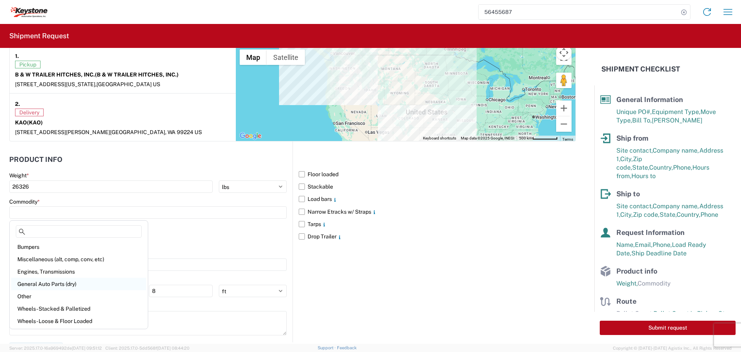 Image resolution: width=741 pixels, height=352 pixels. I want to click on span: Server: 2025.17.0-16a969492de, so click(56, 348).